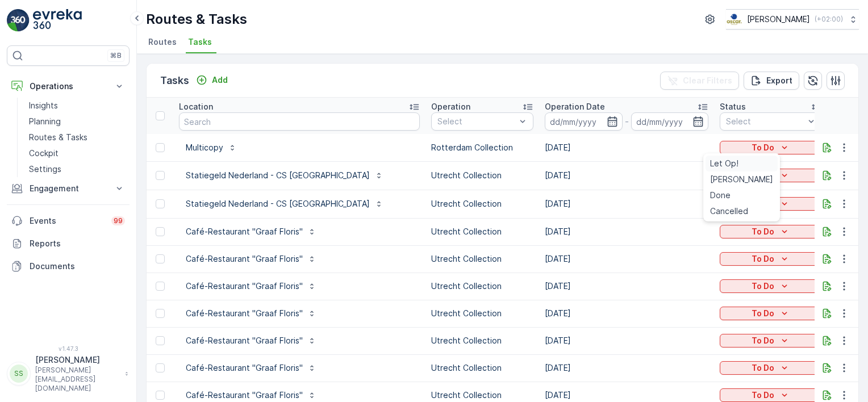  Describe the element at coordinates (741, 188) in the screenshot. I see `ul: To Do` at that location.